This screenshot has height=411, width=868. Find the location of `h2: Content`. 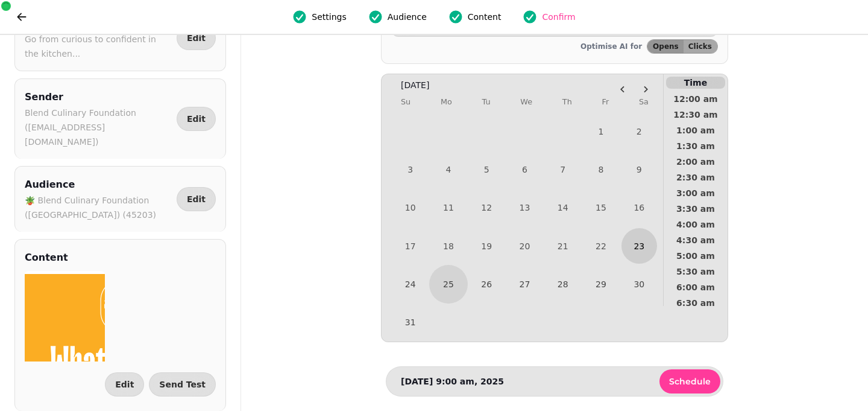

h2: Content is located at coordinates (47, 257).